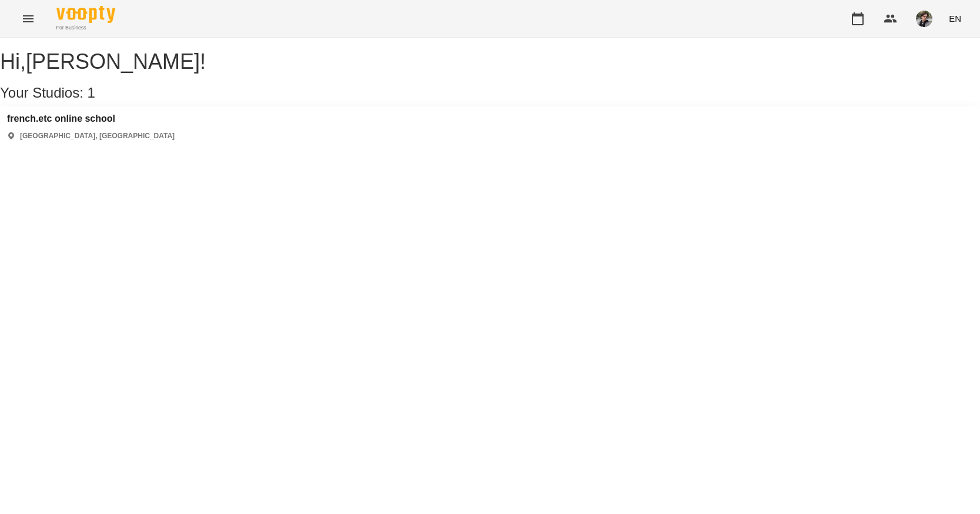 The height and width of the screenshot is (514, 980). I want to click on a: french.etc online school, so click(90, 119).